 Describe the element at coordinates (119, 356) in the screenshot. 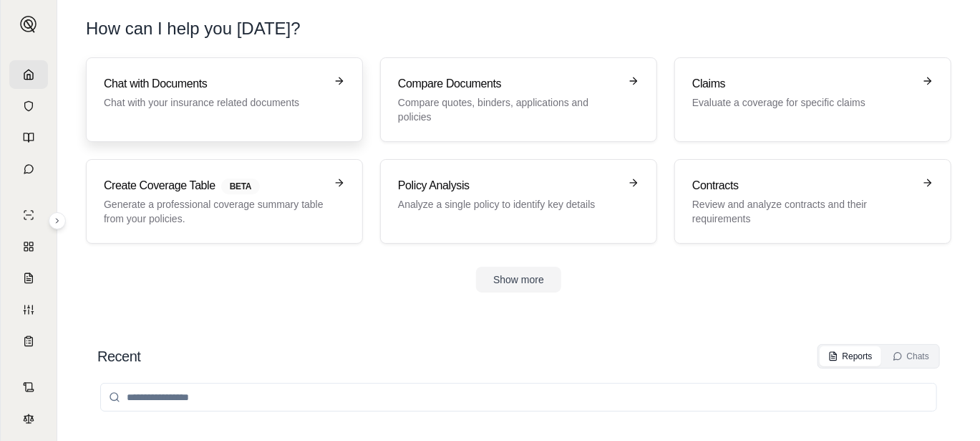

I see `h2: Recent` at that location.